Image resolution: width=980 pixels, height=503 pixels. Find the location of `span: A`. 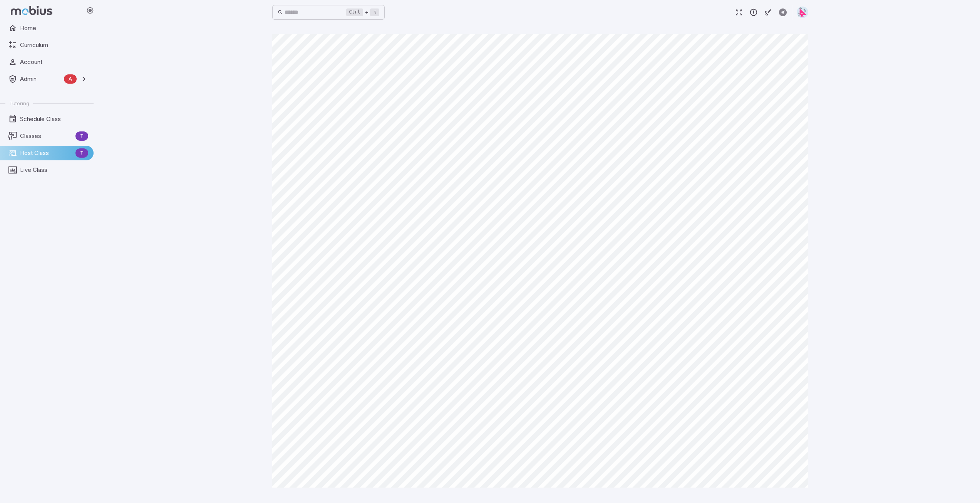

span: A is located at coordinates (70, 79).